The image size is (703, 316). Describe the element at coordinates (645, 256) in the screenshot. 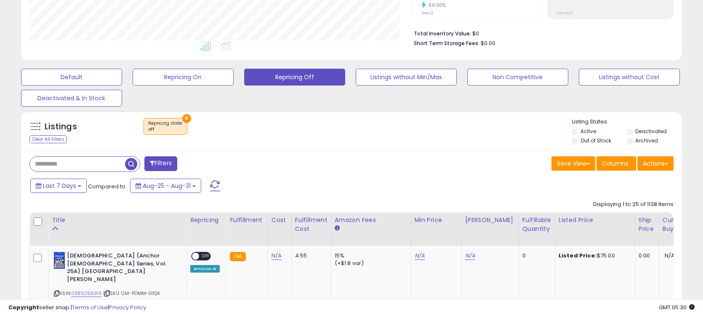

I see `div: 0.00` at that location.